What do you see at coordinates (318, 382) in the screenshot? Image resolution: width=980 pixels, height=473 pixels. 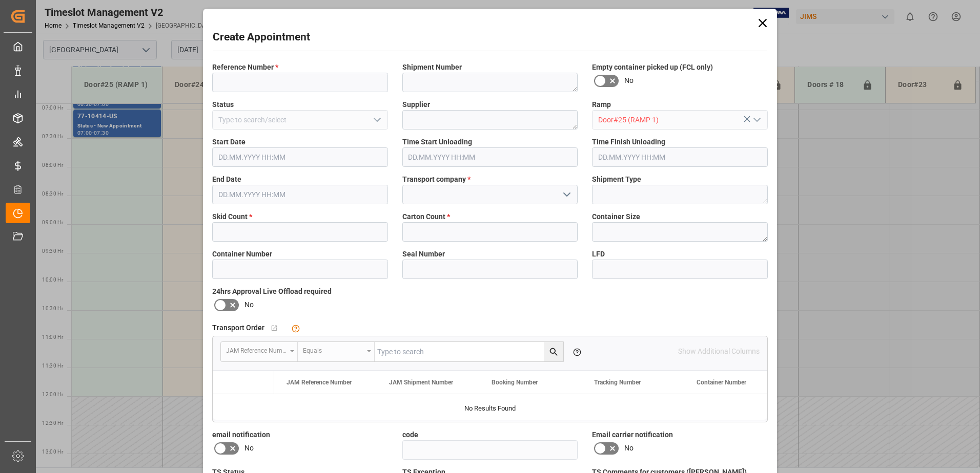 I see `span: JAM Reference Number` at bounding box center [318, 382].